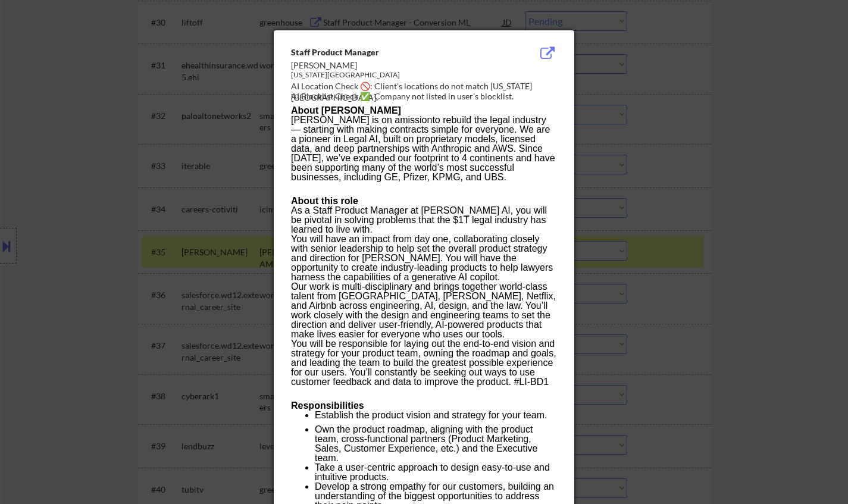 This screenshot has width=848, height=504. I want to click on strong: About this role, so click(324, 200).